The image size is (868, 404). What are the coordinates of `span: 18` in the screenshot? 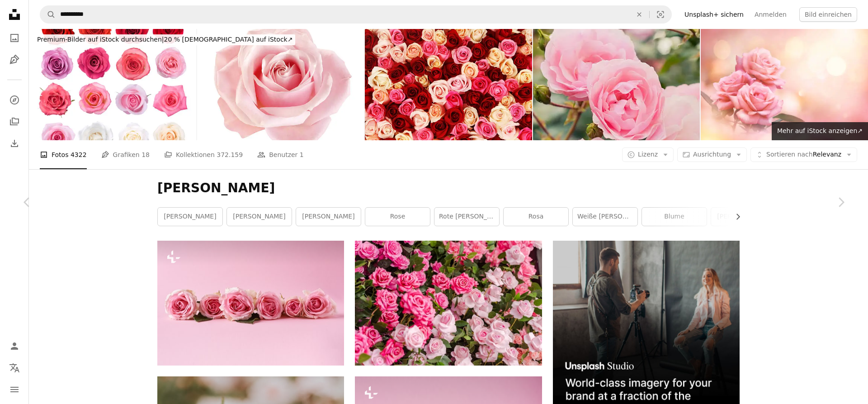 It's located at (146, 155).